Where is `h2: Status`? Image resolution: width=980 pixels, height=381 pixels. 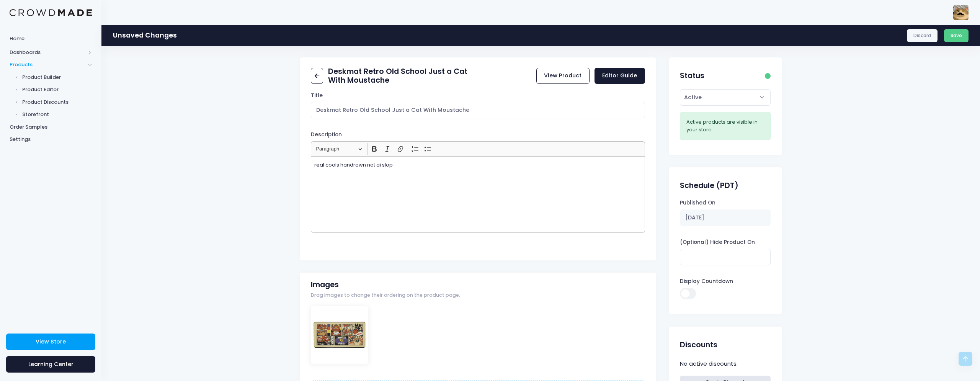 h2: Status is located at coordinates (692, 75).